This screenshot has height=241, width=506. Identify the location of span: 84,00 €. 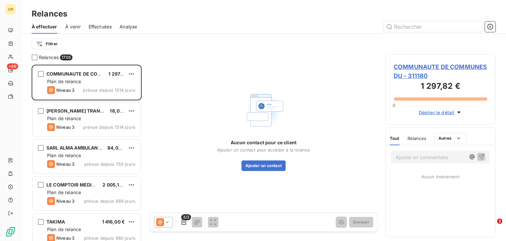
(116, 147).